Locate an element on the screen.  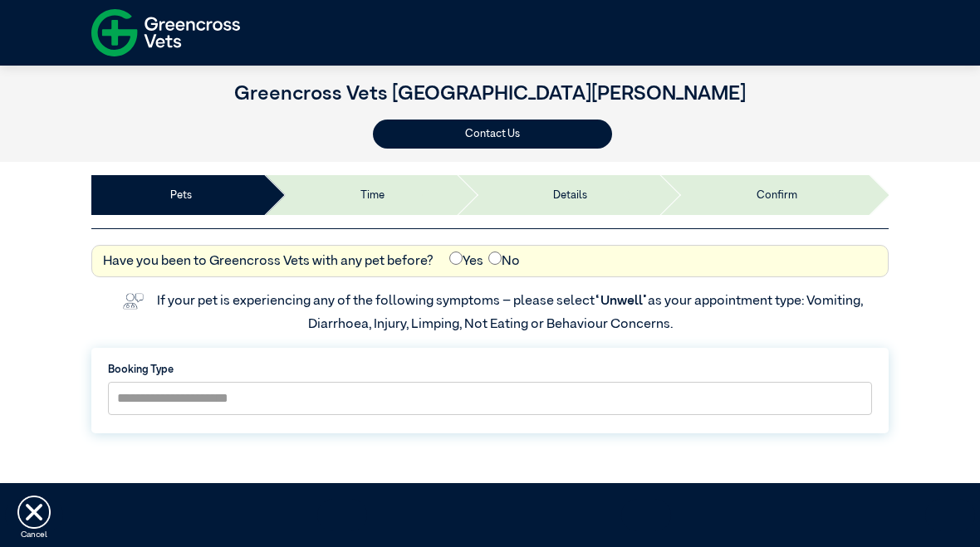
label: No is located at coordinates (504, 261).